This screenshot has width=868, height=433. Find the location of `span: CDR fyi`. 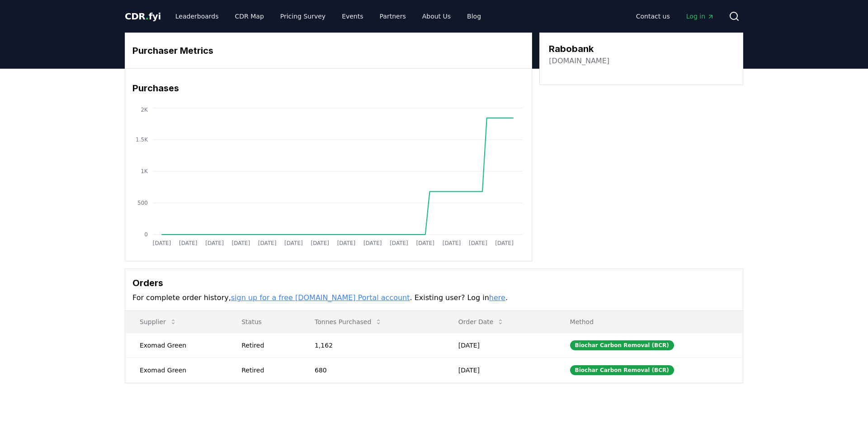

span: CDR fyi is located at coordinates (142, 16).